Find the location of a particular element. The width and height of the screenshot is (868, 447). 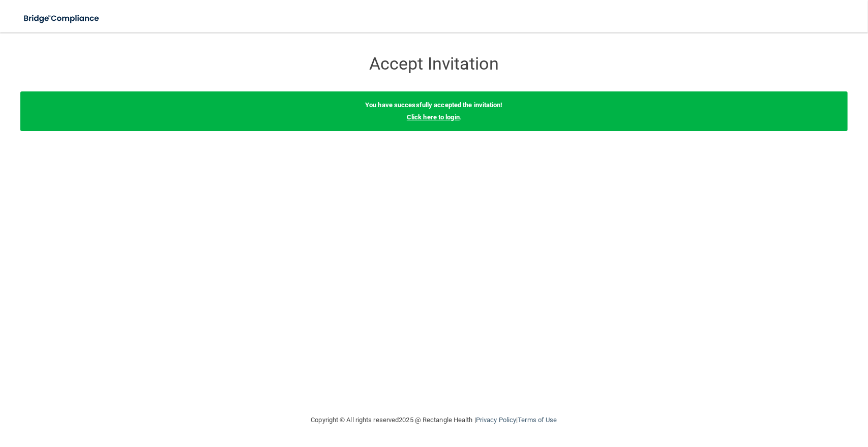

img: bridge_compliance_login_screen.278c3ca4.svg is located at coordinates (62, 19).